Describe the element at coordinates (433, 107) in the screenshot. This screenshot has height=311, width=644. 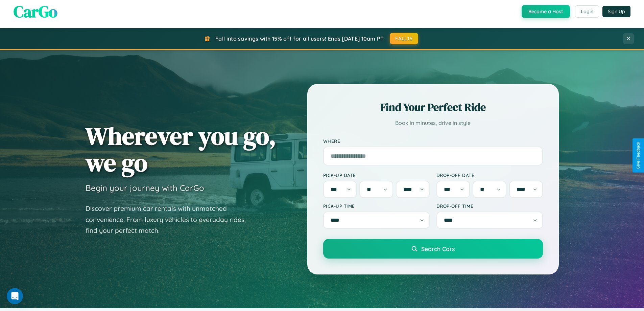
I see `h2: Find Your Perfect Ride` at that location.